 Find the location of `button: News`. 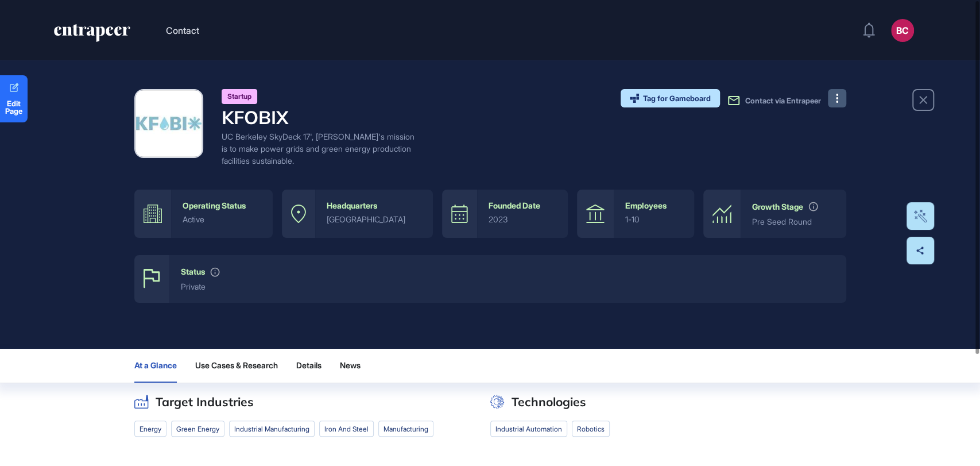

button: News is located at coordinates (354, 365).